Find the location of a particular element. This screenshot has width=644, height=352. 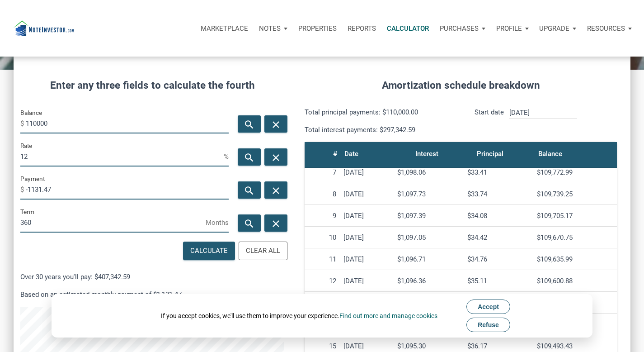

button: Accept is located at coordinates (488, 307).